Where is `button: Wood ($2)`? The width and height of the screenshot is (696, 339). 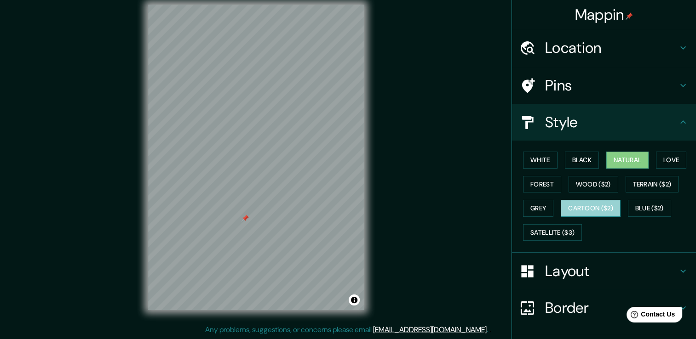
button: Wood ($2) is located at coordinates (593, 184).